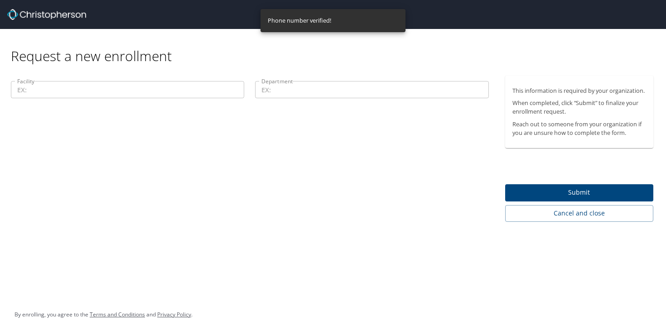  Describe the element at coordinates (336, 47) in the screenshot. I see `div: Request a new enrollment` at that location.